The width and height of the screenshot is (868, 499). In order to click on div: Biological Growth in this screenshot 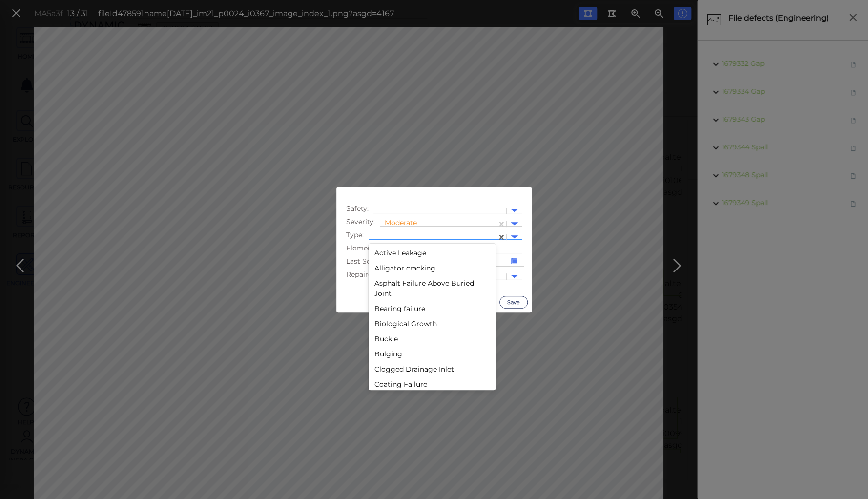, I will do `click(432, 324)`.